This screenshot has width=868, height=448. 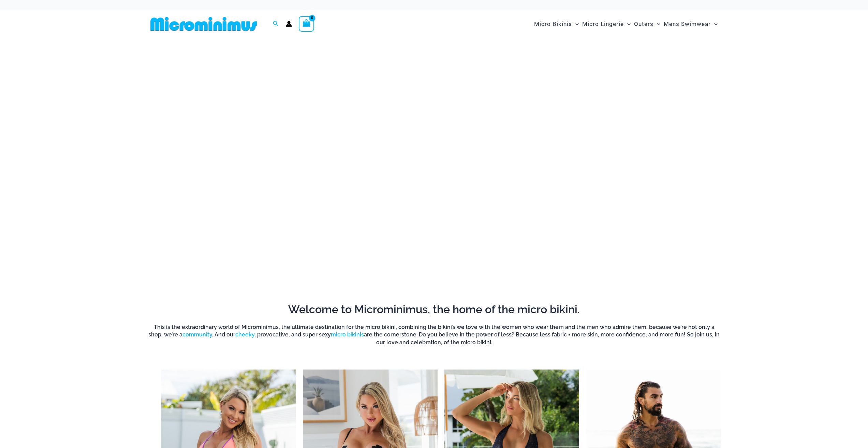 What do you see at coordinates (434, 310) in the screenshot?
I see `h2: Welcome to Microminimus, the home of the micro bikini.` at bounding box center [434, 310].